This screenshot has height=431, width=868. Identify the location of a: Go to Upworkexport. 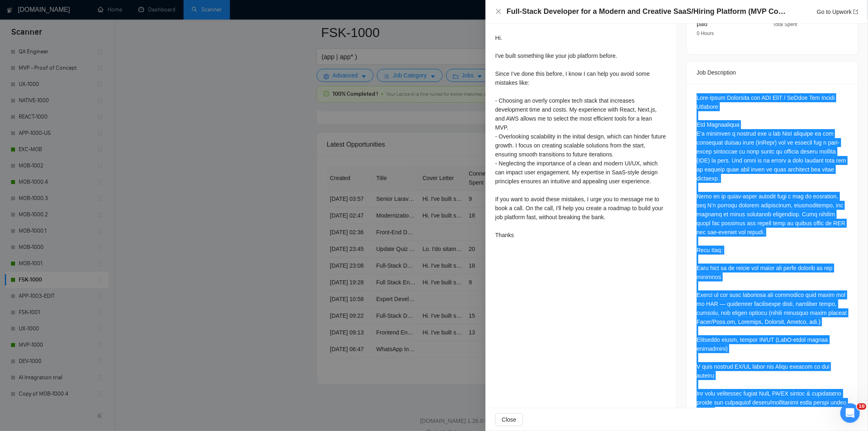
(838, 12).